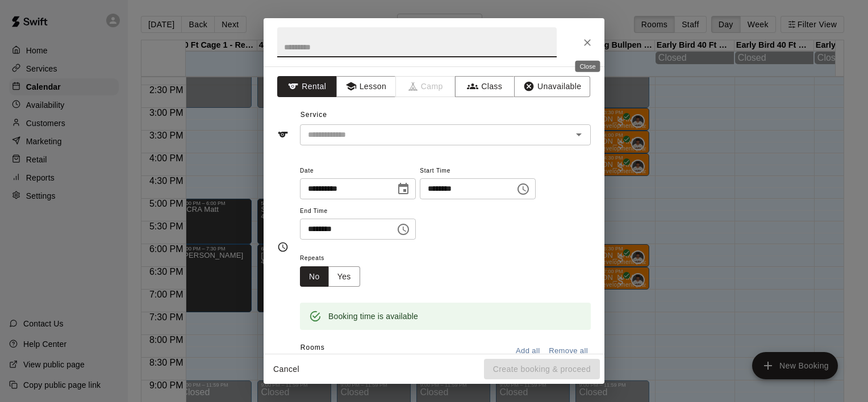 This screenshot has width=868, height=402. Describe the element at coordinates (358, 211) in the screenshot. I see `span: End Time` at that location.